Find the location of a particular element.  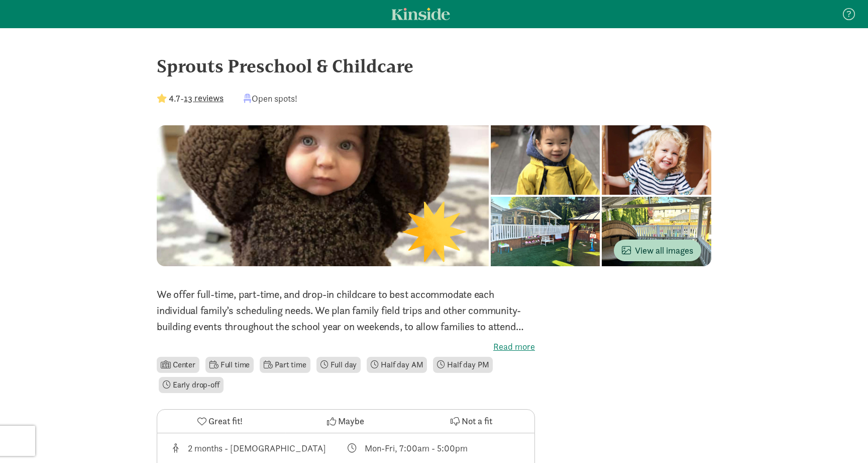

p: We offer full-time, part-time, and drop-in childcare to best accommodate each individual family’s... is located at coordinates (345, 310).